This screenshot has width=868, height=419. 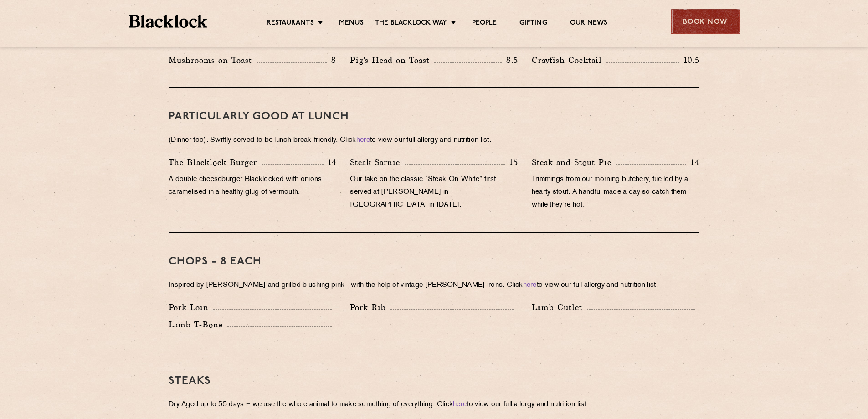 What do you see at coordinates (215, 162) in the screenshot?
I see `p: The Blacklock Burger` at bounding box center [215, 162].